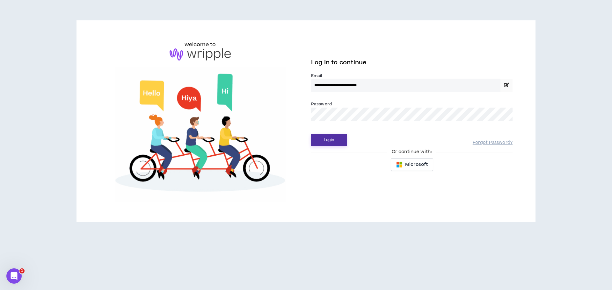  Describe the element at coordinates (412, 76) in the screenshot. I see `label: Email` at that location.